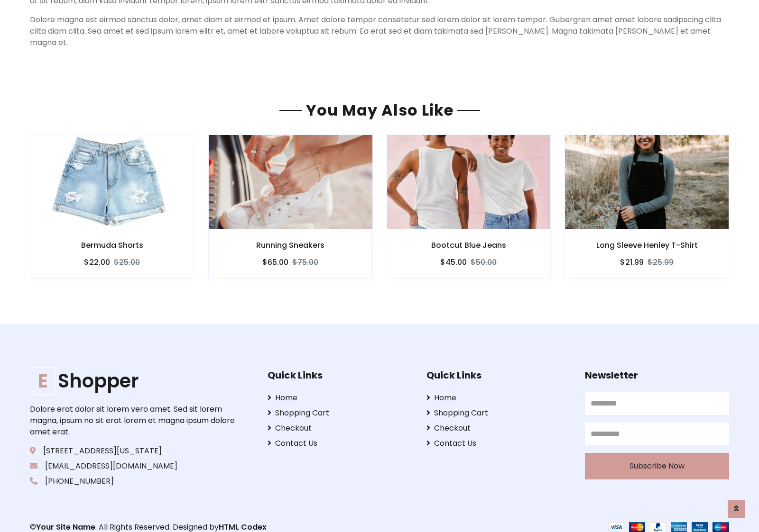  Describe the element at coordinates (469, 245) in the screenshot. I see `h6: Bootcut Blue Jeans` at that location.